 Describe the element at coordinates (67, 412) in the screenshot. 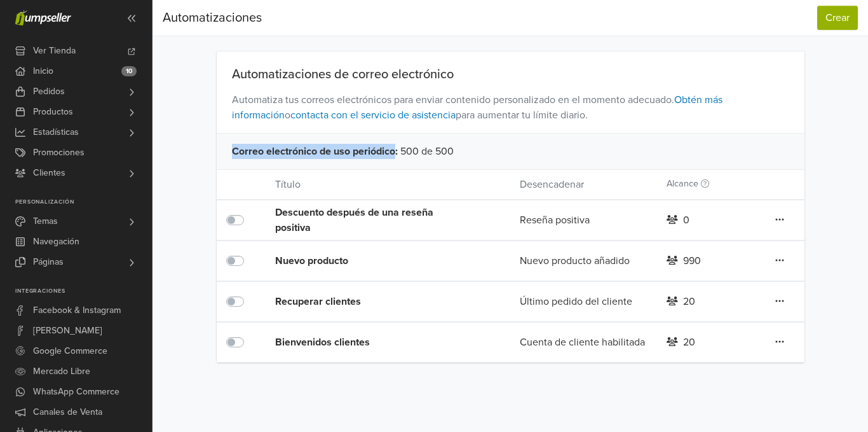

I see `span: Canales de Venta` at that location.